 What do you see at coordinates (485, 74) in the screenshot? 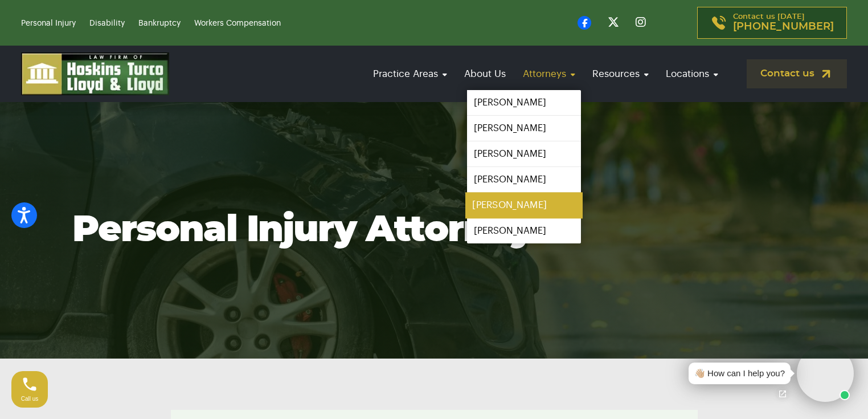
I see `a: About Us` at bounding box center [485, 74].